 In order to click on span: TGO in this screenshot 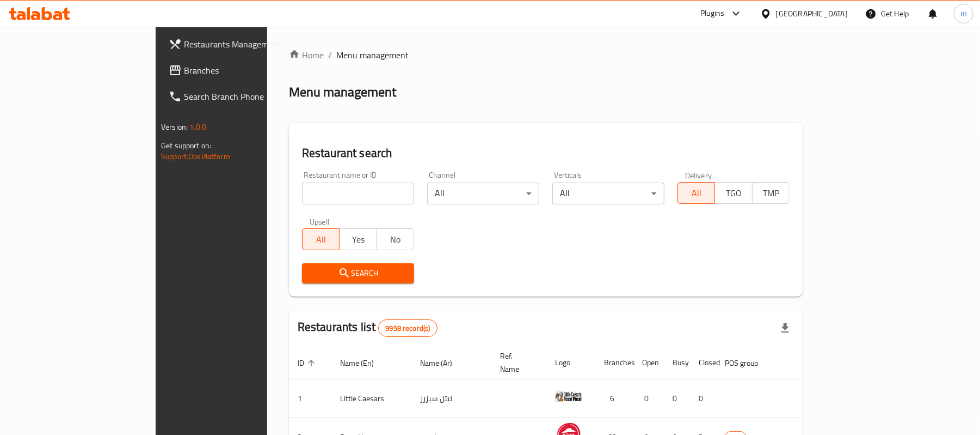, I will do `click(733, 193)`.